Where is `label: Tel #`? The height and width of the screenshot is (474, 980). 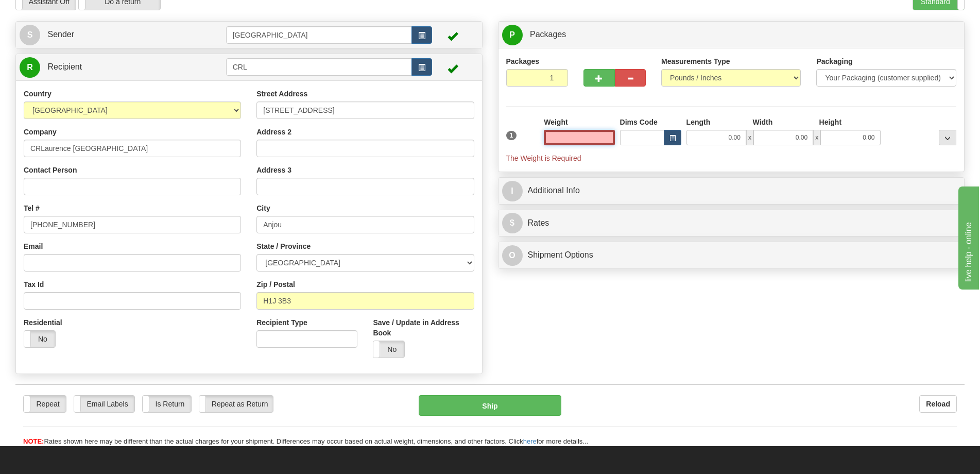
label: Tel # is located at coordinates (32, 208).